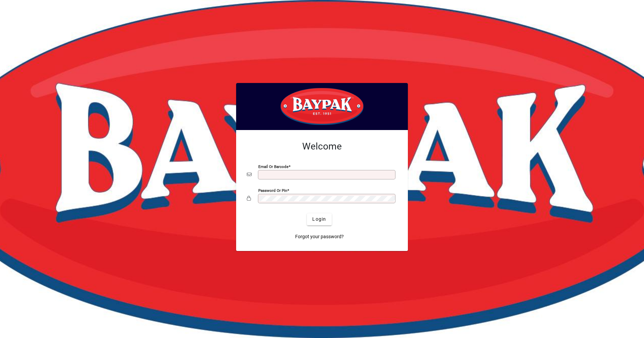 This screenshot has width=644, height=338. What do you see at coordinates (320, 237) in the screenshot?
I see `span: Forgot your password?` at bounding box center [320, 237].